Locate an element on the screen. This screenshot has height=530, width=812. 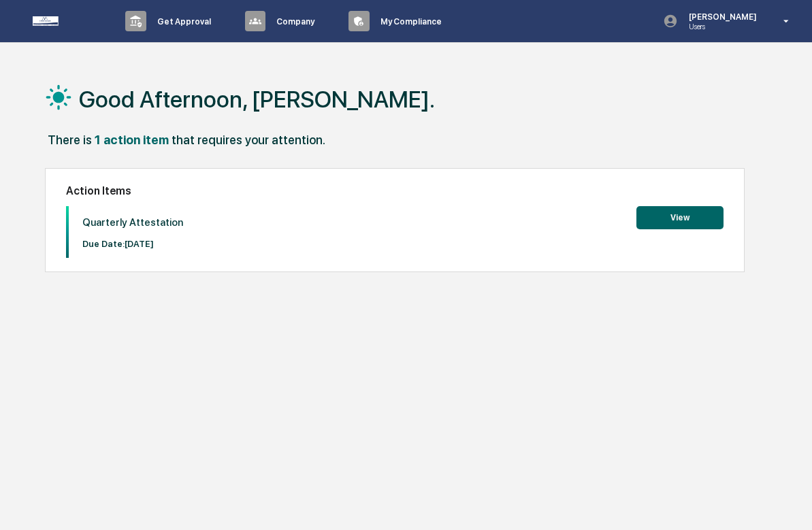
div: 1 action item is located at coordinates (132, 139).